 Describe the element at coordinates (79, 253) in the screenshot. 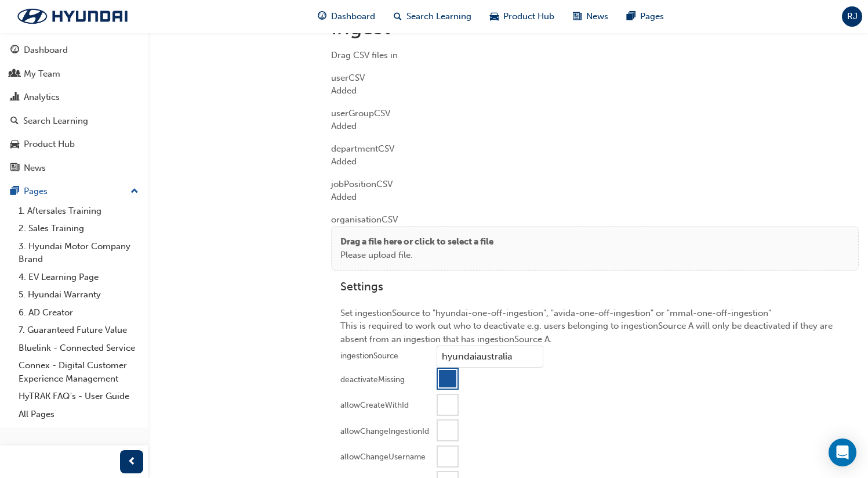

I see `a: 3. Hyundai Motor Company Brand` at that location.